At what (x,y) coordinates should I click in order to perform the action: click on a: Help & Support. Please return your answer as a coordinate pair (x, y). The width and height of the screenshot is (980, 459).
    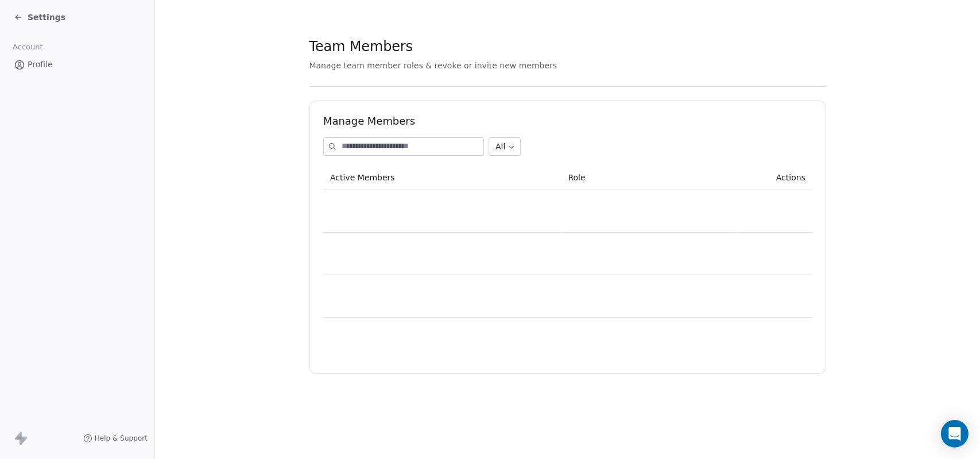
    Looking at the image, I should click on (115, 439).